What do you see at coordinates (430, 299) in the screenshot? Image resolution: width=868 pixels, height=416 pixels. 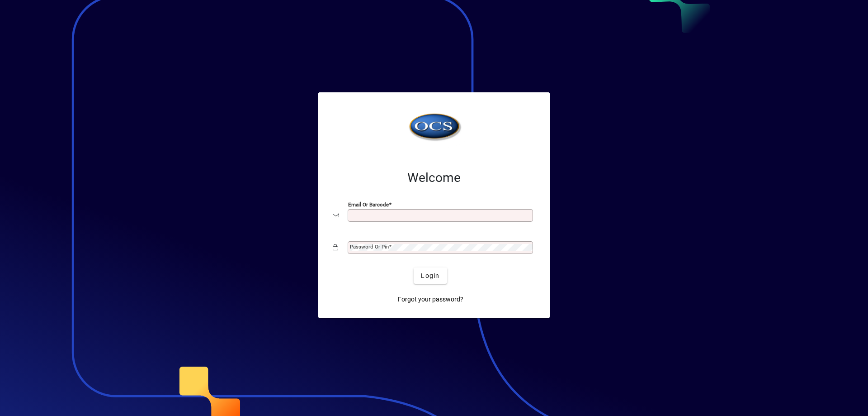 I see `a: Forgot your password?` at bounding box center [430, 299].